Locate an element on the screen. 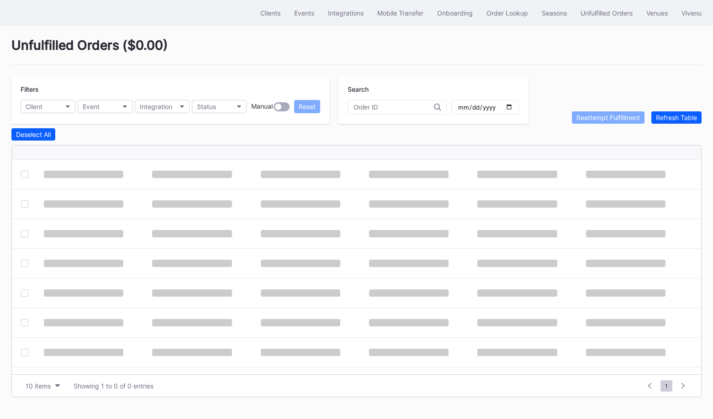 This screenshot has height=419, width=713. a: Unfulfilled Orders is located at coordinates (606, 13).